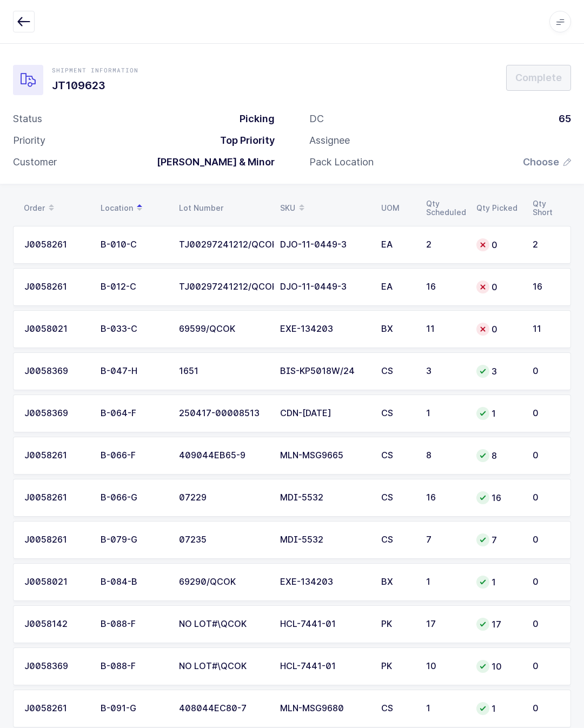 Image resolution: width=584 pixels, height=728 pixels. Describe the element at coordinates (341, 162) in the screenshot. I see `div: Pack Location` at that location.